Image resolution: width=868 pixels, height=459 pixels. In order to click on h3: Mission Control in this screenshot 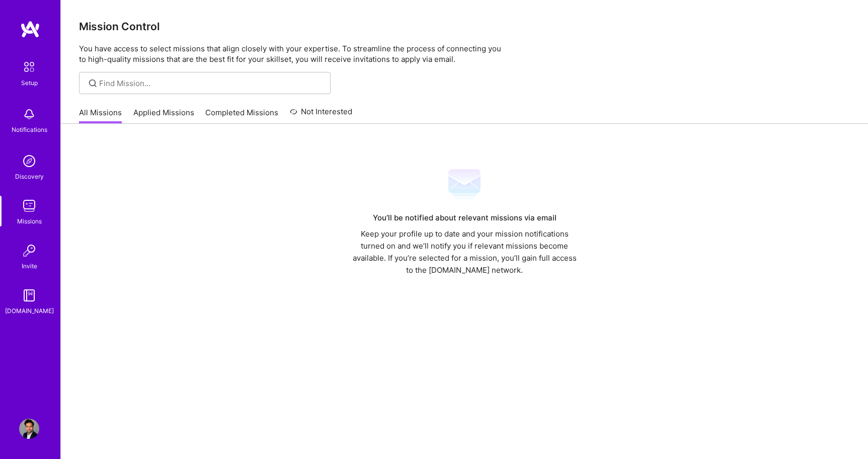, I will do `click(464, 26)`.